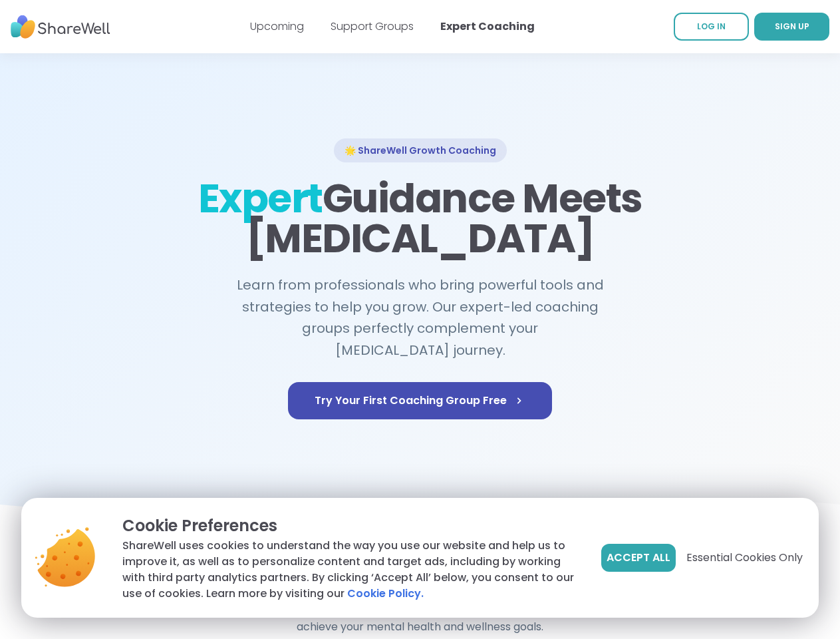 The height and width of the screenshot is (639, 840). I want to click on a: Upcoming, so click(276, 26).